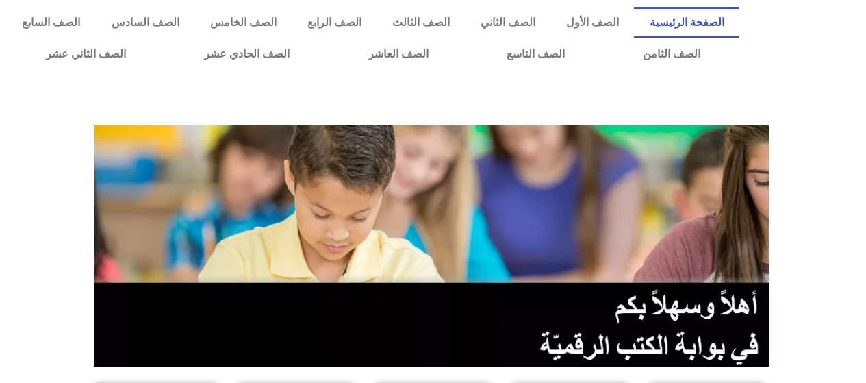 This screenshot has height=383, width=866. Describe the element at coordinates (687, 23) in the screenshot. I see `a: الصفحة الرئيسية` at that location.